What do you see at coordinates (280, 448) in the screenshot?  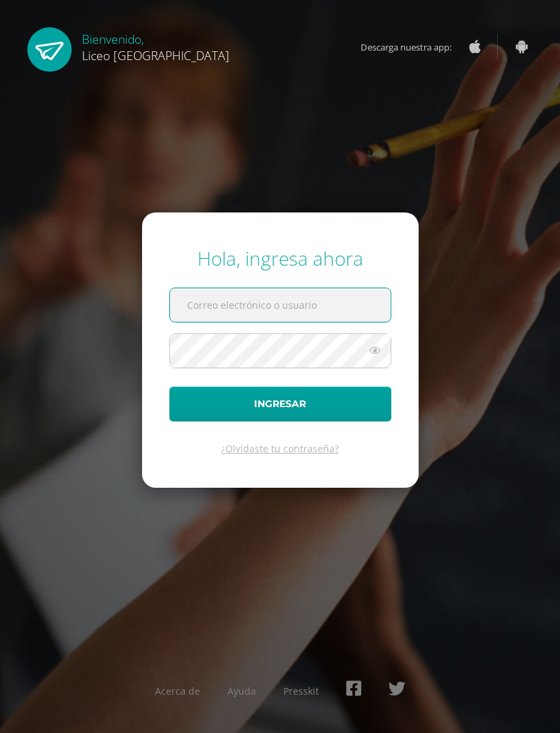 I see `a: ¿Olvidaste tu contraseña?` at bounding box center [280, 448].